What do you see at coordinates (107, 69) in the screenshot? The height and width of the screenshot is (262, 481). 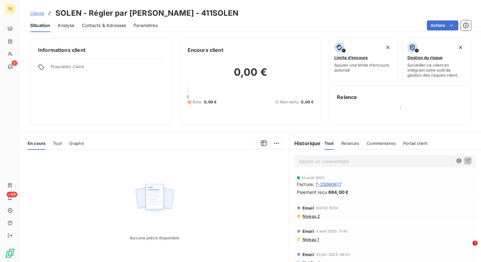 I see `span: Propriétés Client` at bounding box center [107, 69].